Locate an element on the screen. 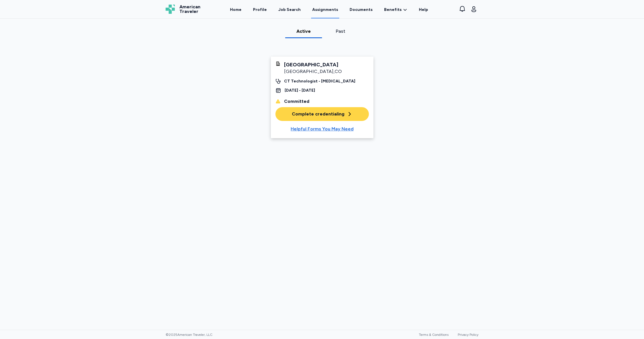 The width and height of the screenshot is (644, 339). div: Helpful Forms You May Need is located at coordinates (322, 129).